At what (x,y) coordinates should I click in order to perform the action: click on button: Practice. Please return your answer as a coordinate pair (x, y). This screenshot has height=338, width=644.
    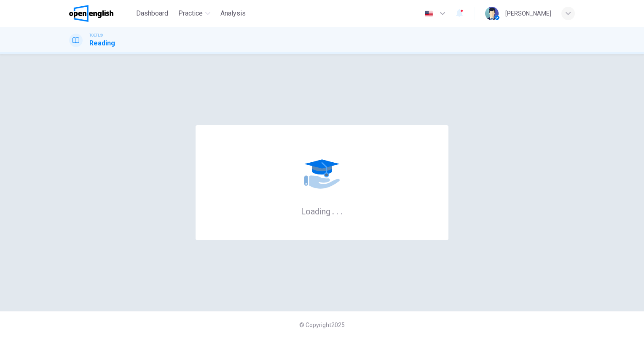
    Looking at the image, I should click on (195, 13).